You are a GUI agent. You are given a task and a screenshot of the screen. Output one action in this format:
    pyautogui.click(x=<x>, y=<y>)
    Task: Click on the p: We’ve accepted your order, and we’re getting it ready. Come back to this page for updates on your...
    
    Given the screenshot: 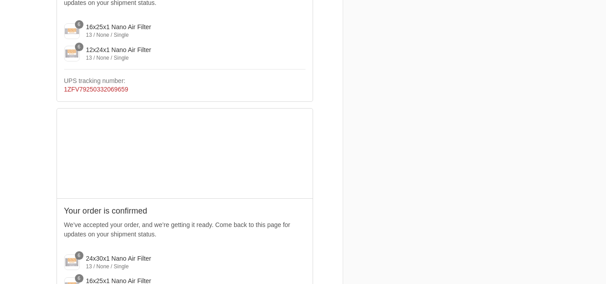 What is the action you would take?
    pyautogui.click(x=185, y=230)
    